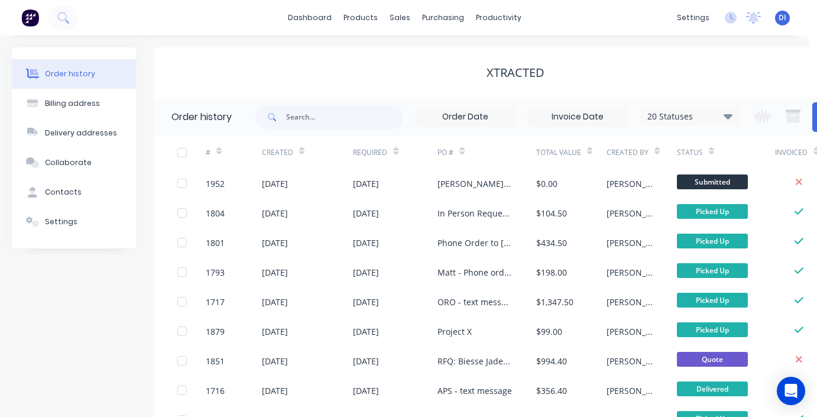 This screenshot has width=817, height=417. Describe the element at coordinates (74, 192) in the screenshot. I see `button: Contacts` at that location.